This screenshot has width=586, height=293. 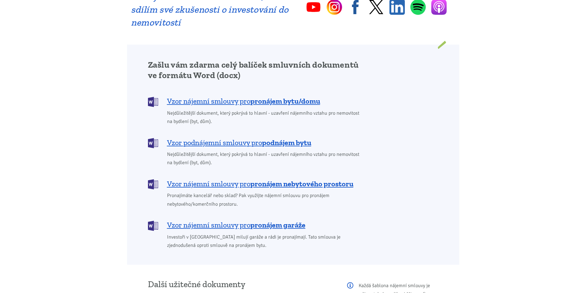 I want to click on h3: Další užitečné dokumenty, so click(x=243, y=285).